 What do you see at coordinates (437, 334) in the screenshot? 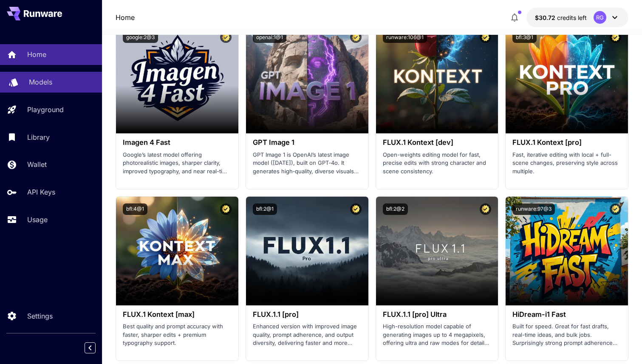
I see `p: High-resolution model capable of generating images up to 4 megapixels, offering ultra and raw mod...` at bounding box center [437, 334].